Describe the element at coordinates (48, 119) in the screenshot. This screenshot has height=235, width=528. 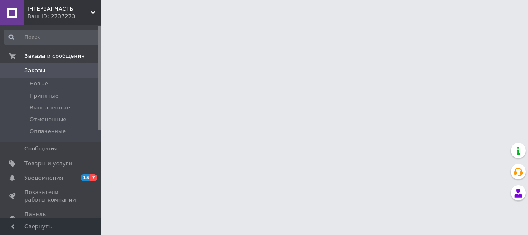
I see `span: Отмененные` at that location.